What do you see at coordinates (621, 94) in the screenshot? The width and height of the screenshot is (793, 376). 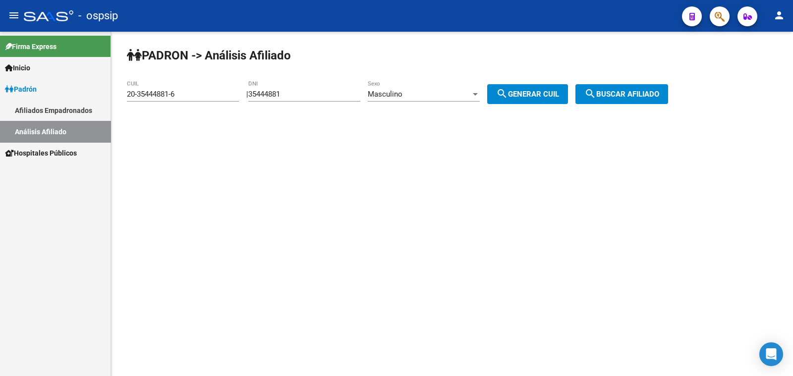 I see `span: Buscar afiliado` at bounding box center [621, 94].